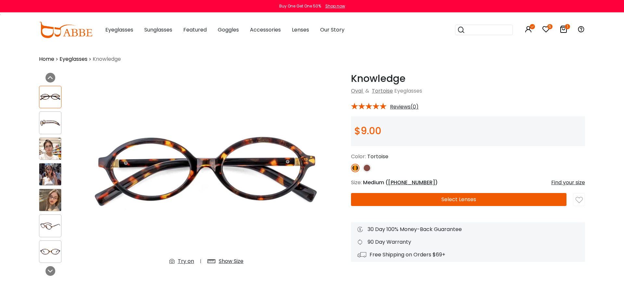 The image size is (624, 297). What do you see at coordinates (73, 59) in the screenshot?
I see `a: Eyeglasses` at bounding box center [73, 59].